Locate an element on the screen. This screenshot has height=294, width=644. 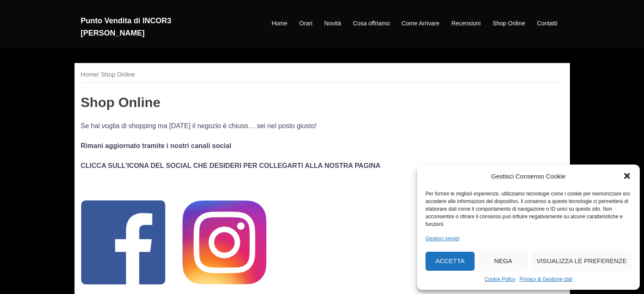
div: Gestisci Consenso Cookie is located at coordinates (528, 177).